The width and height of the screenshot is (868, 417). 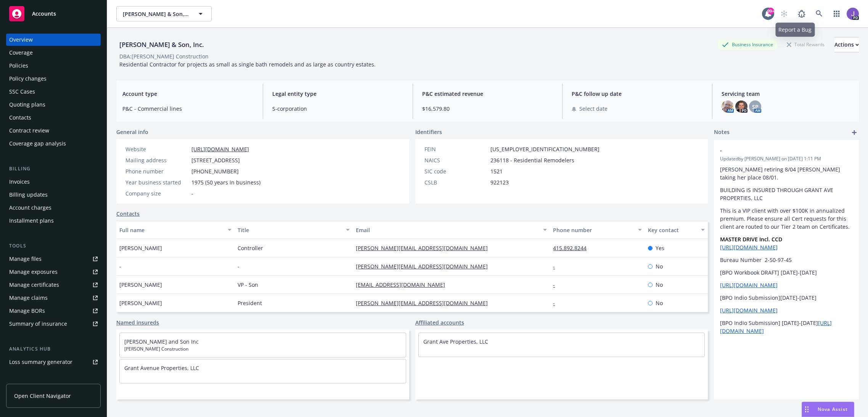 What do you see at coordinates (338, 108) in the screenshot?
I see `span: S-corporation` at bounding box center [338, 108].